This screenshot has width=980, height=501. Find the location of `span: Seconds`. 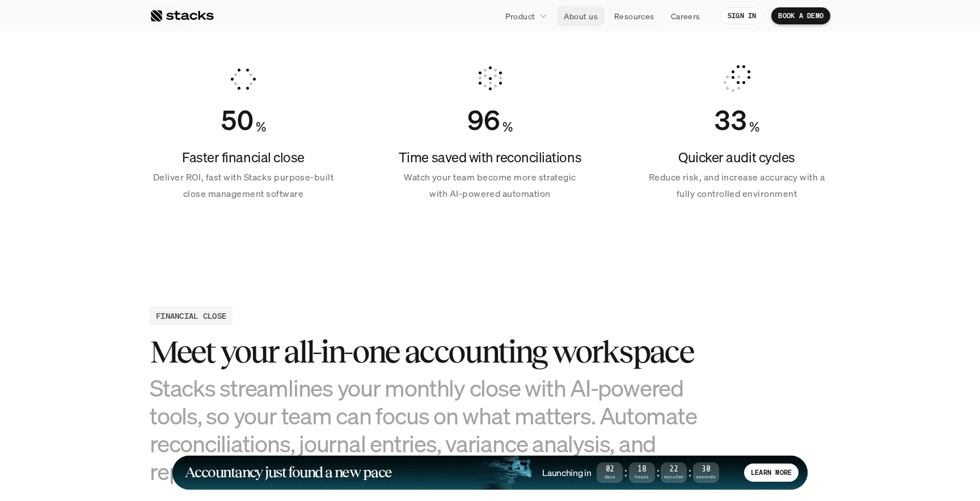

span: Seconds is located at coordinates (706, 477).